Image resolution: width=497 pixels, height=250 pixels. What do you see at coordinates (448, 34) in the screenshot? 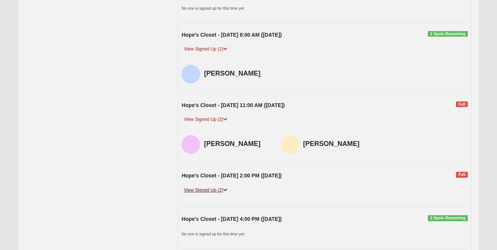
I see `span: 1 Spots Remaining` at bounding box center [448, 34].